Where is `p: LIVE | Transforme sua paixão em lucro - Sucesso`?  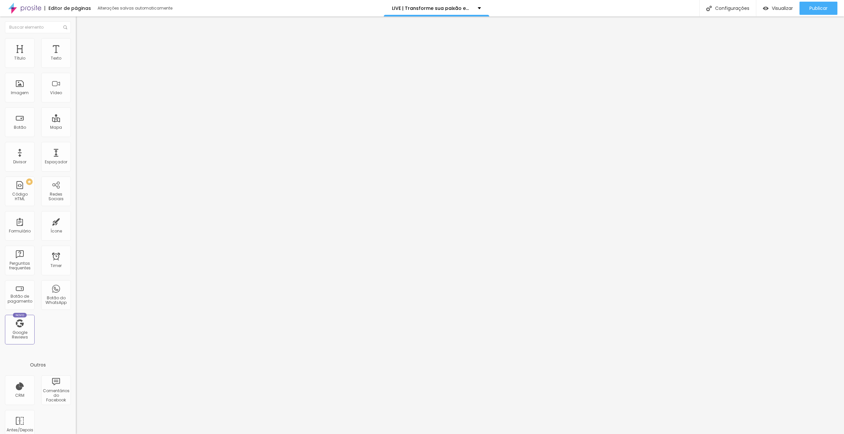
p: LIVE | Transforme sua paixão em lucro - Sucesso is located at coordinates (432, 8).